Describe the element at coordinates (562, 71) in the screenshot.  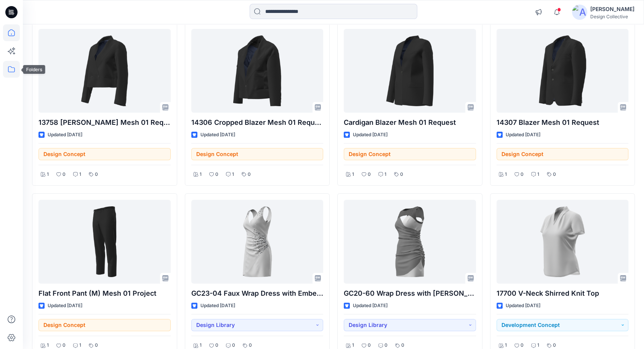
I see `a: 14307 Blazer Mesh 01 Request` at that location.